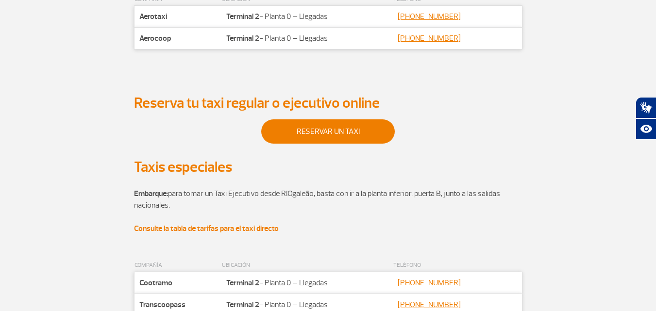 The image size is (656, 311). I want to click on font: para tomar un Taxi Ejecutivo desde RIOgaleão, basta con ir a la planta inferior, puerta B, junto ..., so click(317, 200).